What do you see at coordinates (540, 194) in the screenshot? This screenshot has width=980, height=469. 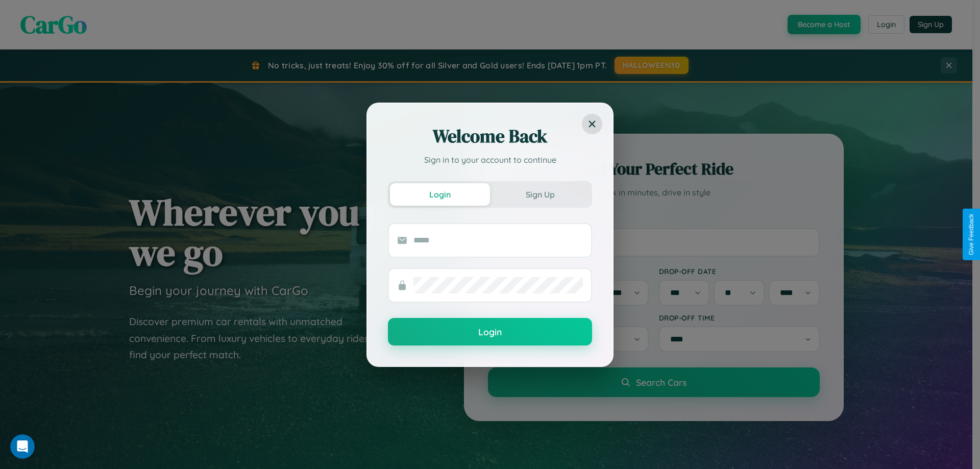 I see `button: Sign Up` at bounding box center [540, 194].